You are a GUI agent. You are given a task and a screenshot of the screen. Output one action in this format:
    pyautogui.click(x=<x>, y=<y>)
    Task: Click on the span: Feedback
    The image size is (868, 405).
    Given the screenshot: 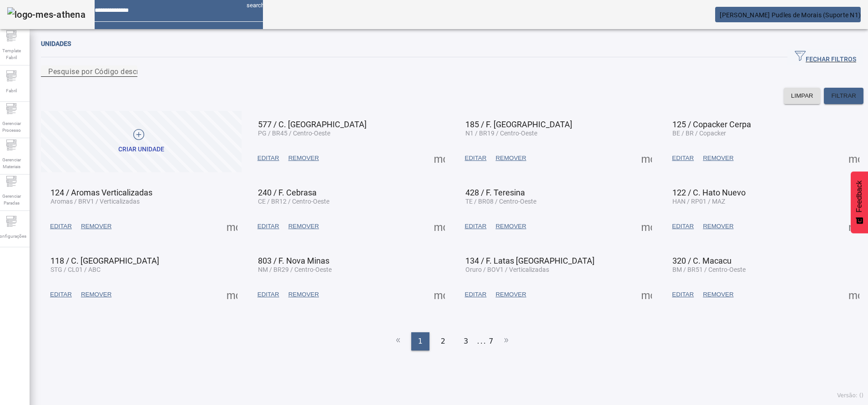 What is the action you would take?
    pyautogui.click(x=859, y=196)
    